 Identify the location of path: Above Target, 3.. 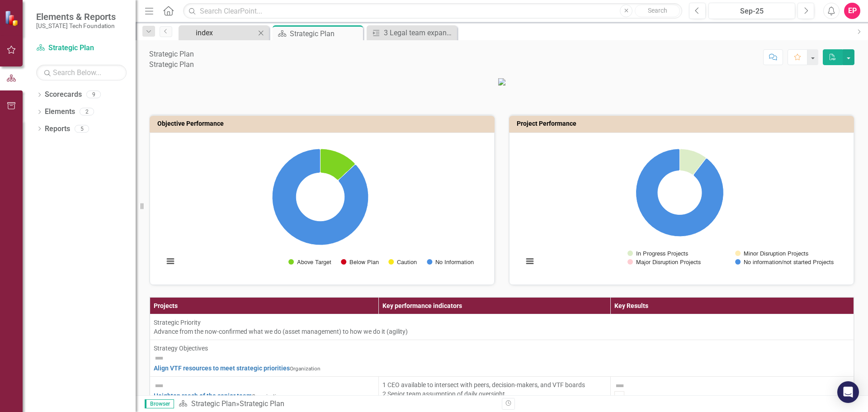
(337, 164).